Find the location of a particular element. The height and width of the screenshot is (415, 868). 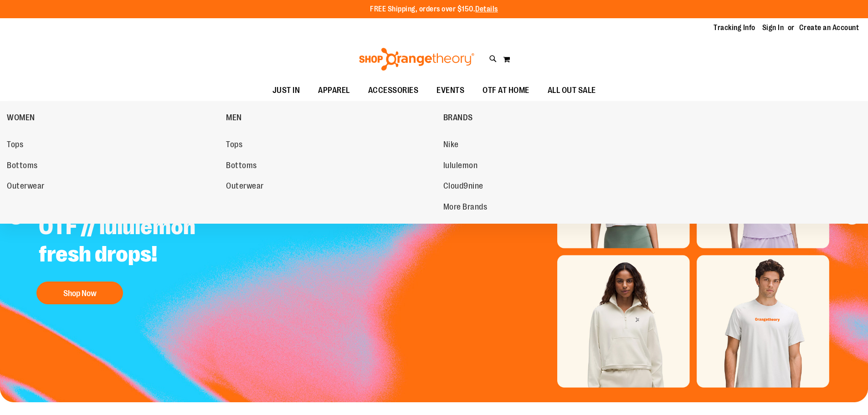

span: JUST IN is located at coordinates (287, 90).